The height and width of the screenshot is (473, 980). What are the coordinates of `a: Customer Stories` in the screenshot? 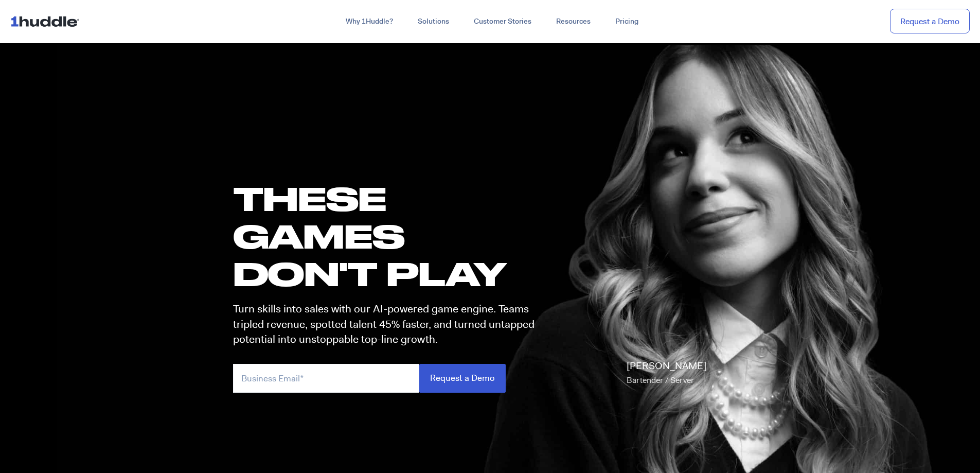 It's located at (503, 21).